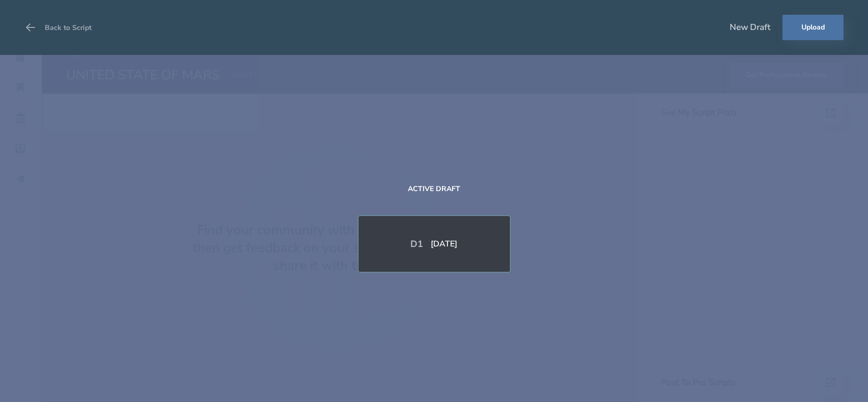 The height and width of the screenshot is (402, 868). Describe the element at coordinates (434, 200) in the screenshot. I see `div: Active Draft` at that location.